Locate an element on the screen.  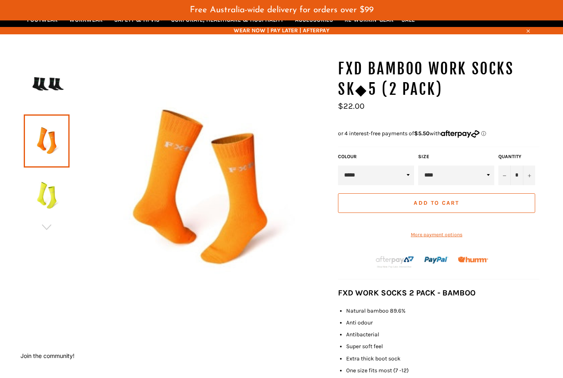
span: One size fits most (7 -12) is located at coordinates (377, 370).